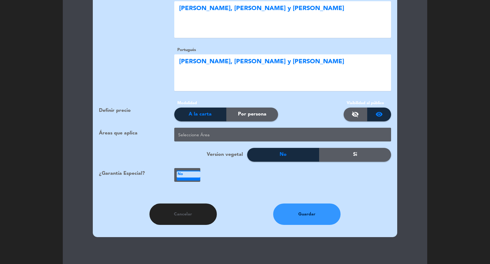 Image resolution: width=490 pixels, height=264 pixels. What do you see at coordinates (283, 50) in the screenshot?
I see `div: Portugués` at bounding box center [283, 50].